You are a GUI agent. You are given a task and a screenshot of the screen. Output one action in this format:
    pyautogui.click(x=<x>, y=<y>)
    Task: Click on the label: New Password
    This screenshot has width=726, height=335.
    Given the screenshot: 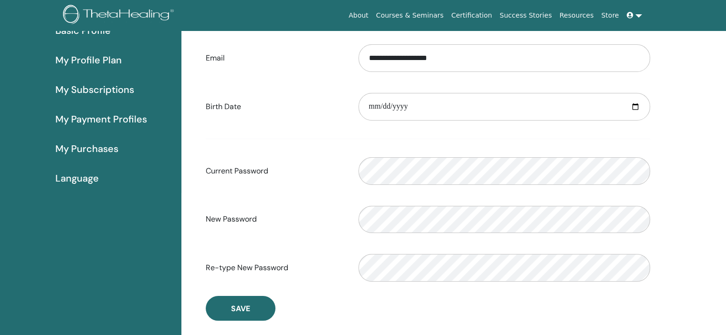 What is the action you would take?
    pyautogui.click(x=275, y=219)
    